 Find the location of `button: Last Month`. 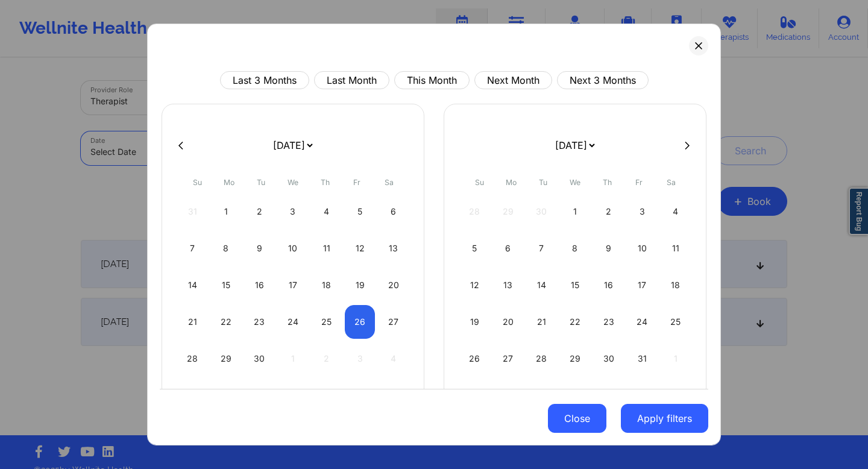

button: Last Month is located at coordinates (352, 80).